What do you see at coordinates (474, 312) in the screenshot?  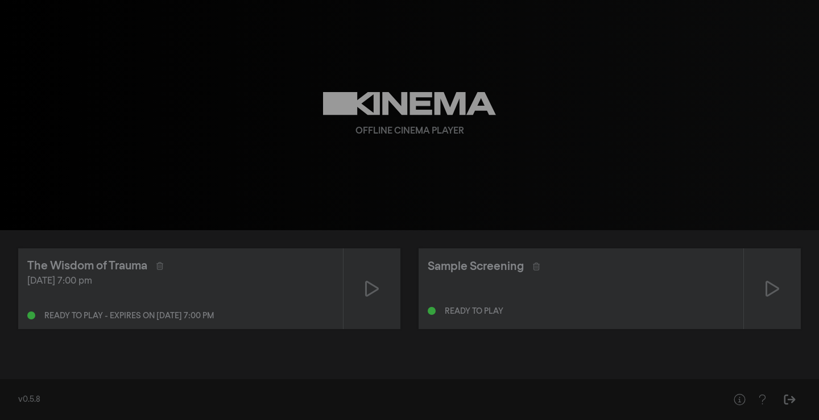 I see `div: Ready to play` at bounding box center [474, 312].